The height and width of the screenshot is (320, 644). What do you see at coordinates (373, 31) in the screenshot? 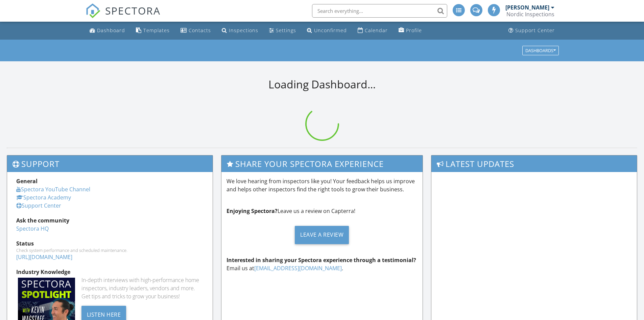
I see `a: Calendar` at bounding box center [373, 31].